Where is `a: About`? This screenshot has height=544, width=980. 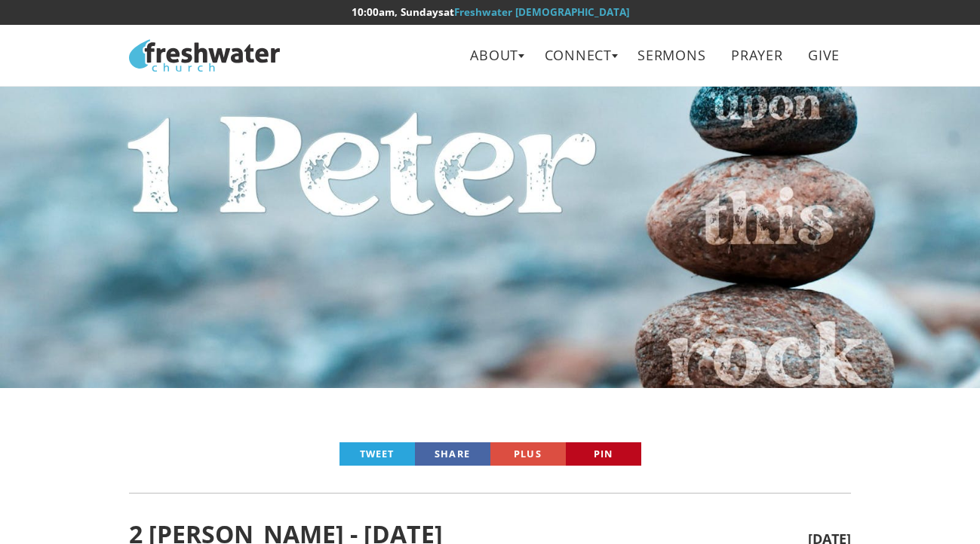 a: About is located at coordinates (494, 55).